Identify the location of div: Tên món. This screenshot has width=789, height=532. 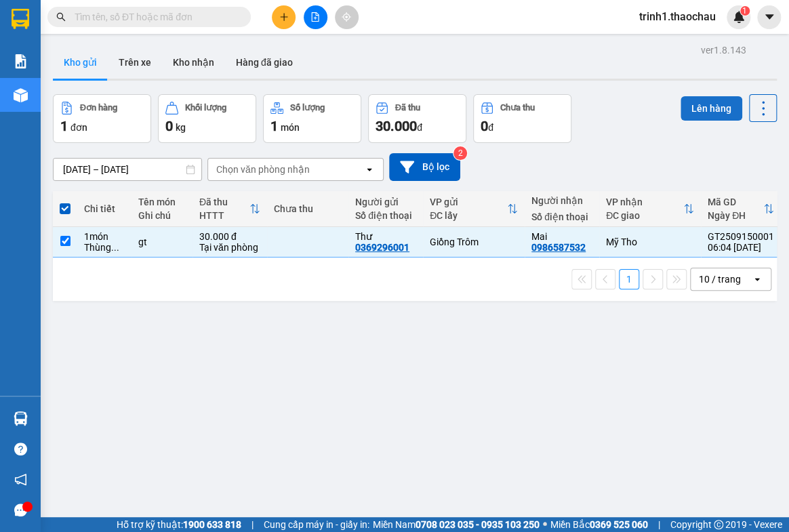
(162, 202).